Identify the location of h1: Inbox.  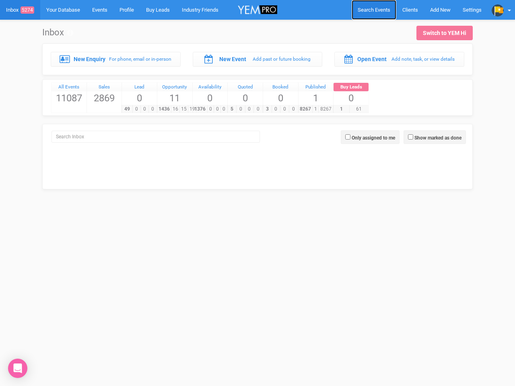
(58, 33).